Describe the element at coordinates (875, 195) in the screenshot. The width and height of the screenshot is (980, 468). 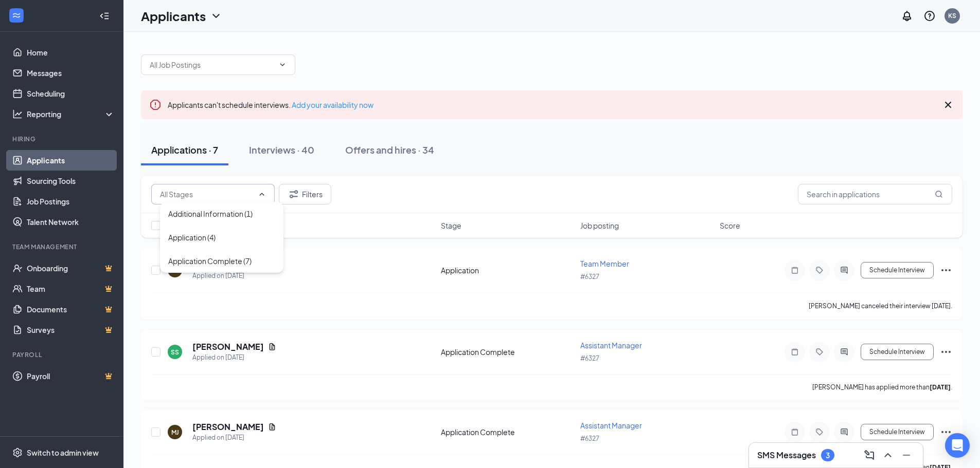
I see `input: Search in applications` at that location.